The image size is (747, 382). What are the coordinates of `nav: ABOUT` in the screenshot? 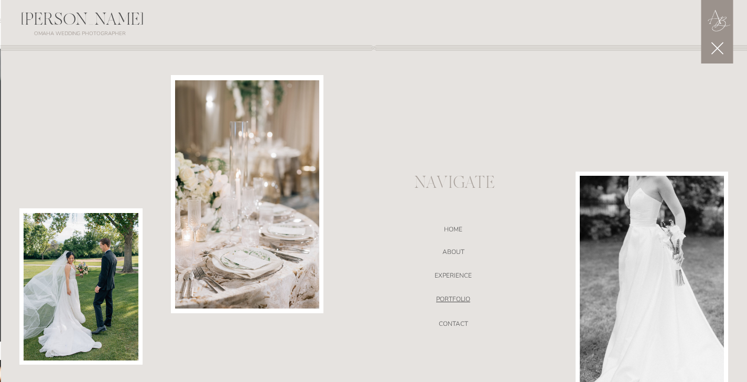 It's located at (453, 253).